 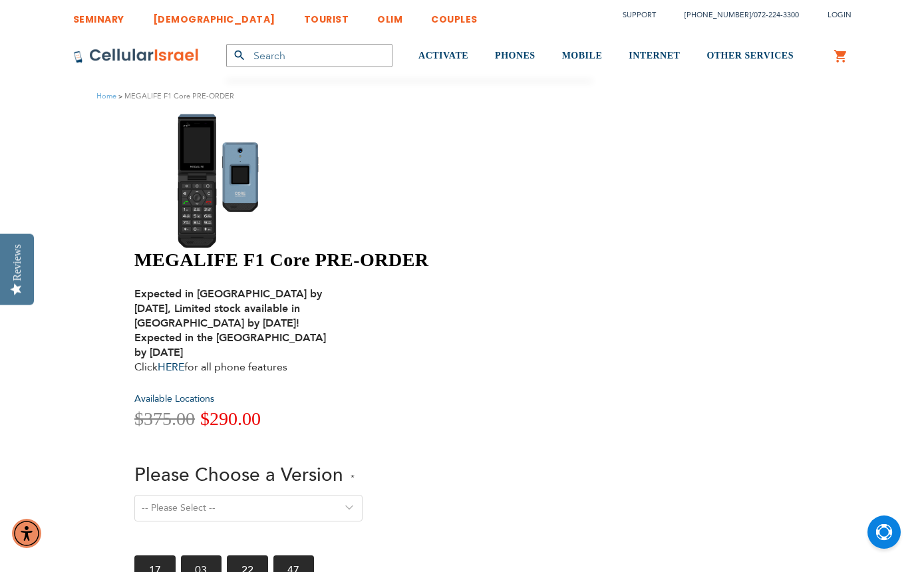 What do you see at coordinates (750, 55) in the screenshot?
I see `span: OTHER SERVICES` at bounding box center [750, 55].